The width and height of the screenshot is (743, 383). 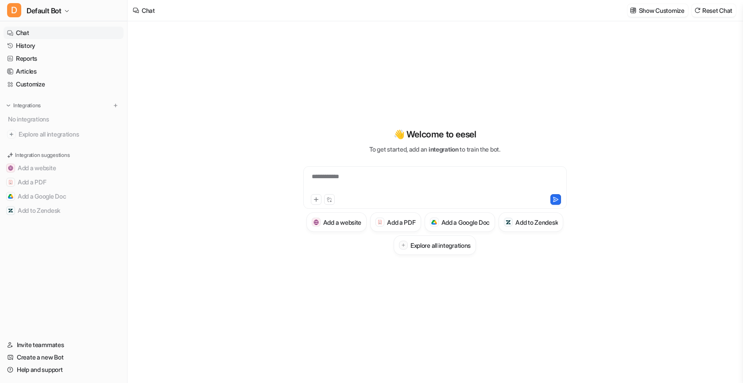 What do you see at coordinates (714, 10) in the screenshot?
I see `button: Reset Chat` at bounding box center [714, 10].